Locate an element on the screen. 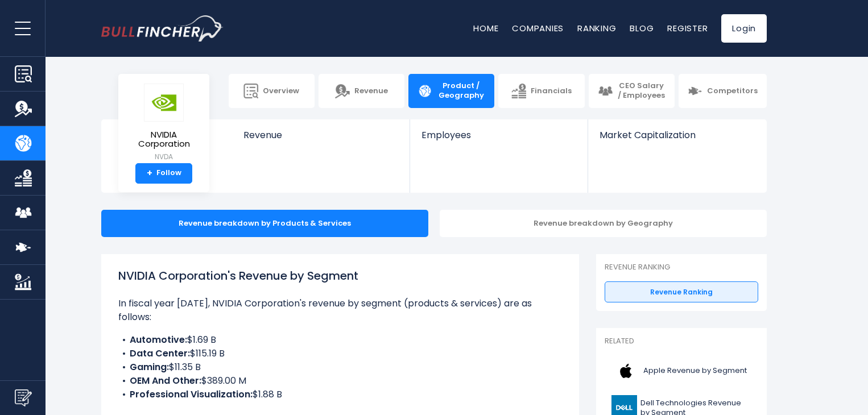  a: Blog is located at coordinates (642, 28).